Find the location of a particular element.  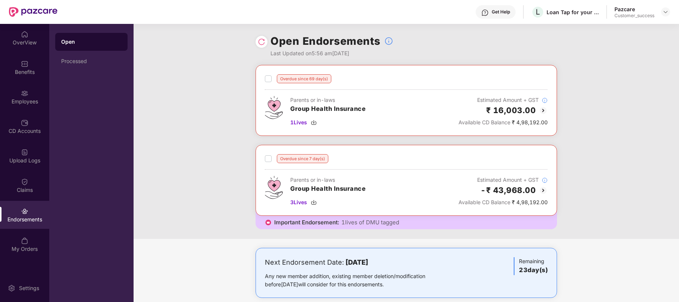

img: svg+xml;base64,PHN2ZyBpZD0iRHJvcGRvd24tMzJ4MzIiIHhtbG5zPSJodHRwOi8vd3d3LnczLm9yZy8yMDAwL3N2ZyIgd2... is located at coordinates (666, 12).